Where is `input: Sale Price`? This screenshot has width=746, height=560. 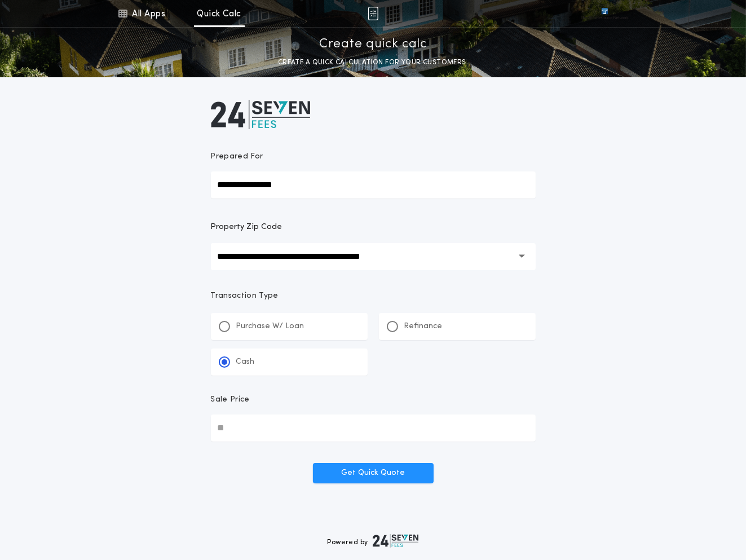
input: Sale Price is located at coordinates (373, 428).